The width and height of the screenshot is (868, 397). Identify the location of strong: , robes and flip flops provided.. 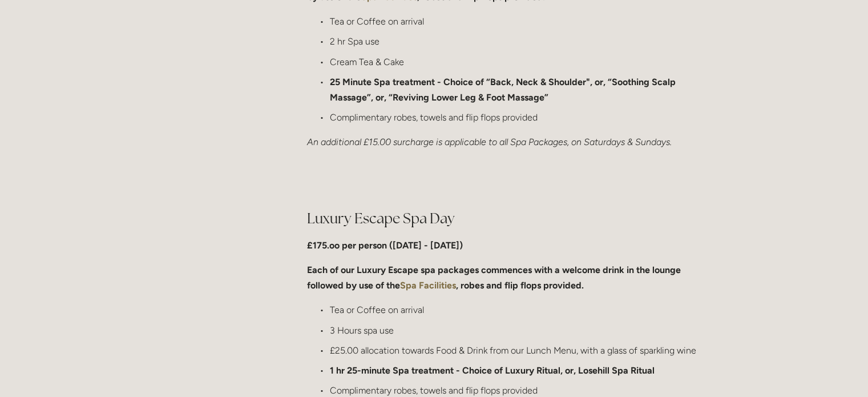
(520, 285).